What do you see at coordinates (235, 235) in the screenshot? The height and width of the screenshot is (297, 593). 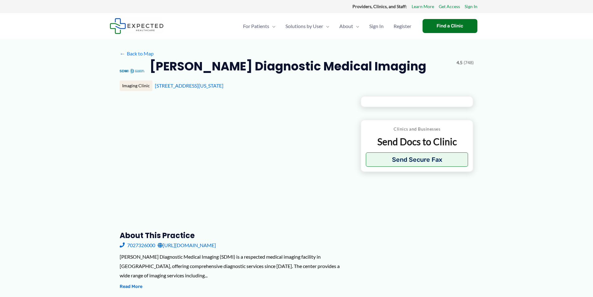 I see `h3: About this practice` at bounding box center [235, 235].